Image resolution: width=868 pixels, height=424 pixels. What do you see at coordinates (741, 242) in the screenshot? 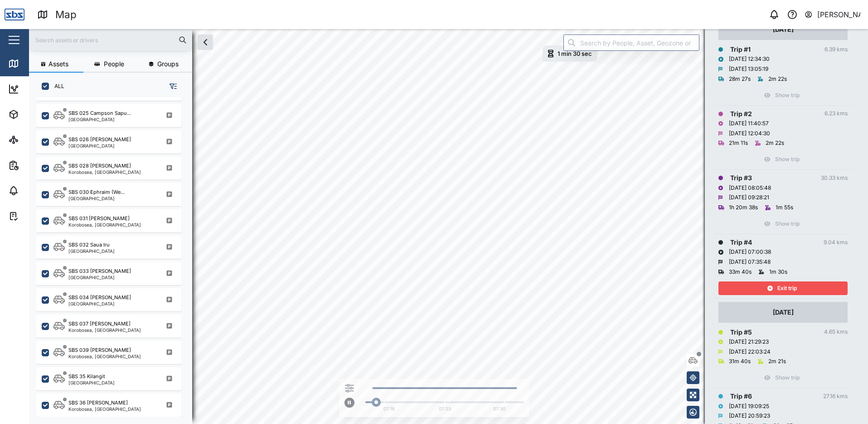
I see `div: Trip # 4` at bounding box center [741, 242].